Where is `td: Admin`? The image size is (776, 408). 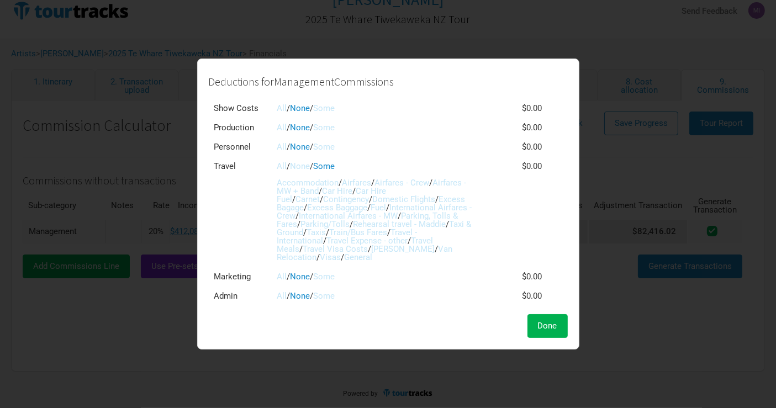
td: Admin is located at coordinates (240, 296).